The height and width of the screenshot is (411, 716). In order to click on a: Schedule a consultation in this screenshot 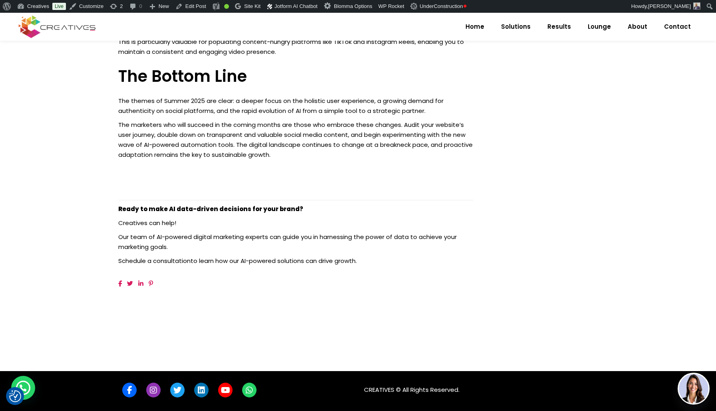, I will do `click(154, 261)`.